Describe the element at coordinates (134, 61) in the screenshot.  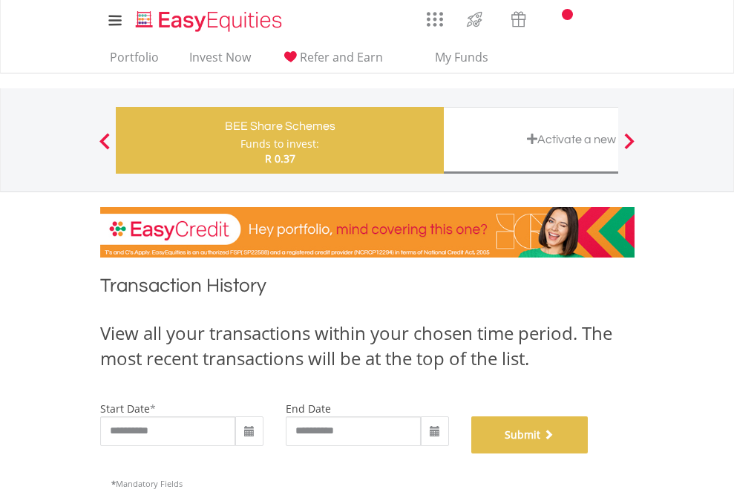
I see `a: Portfolio` at that location.